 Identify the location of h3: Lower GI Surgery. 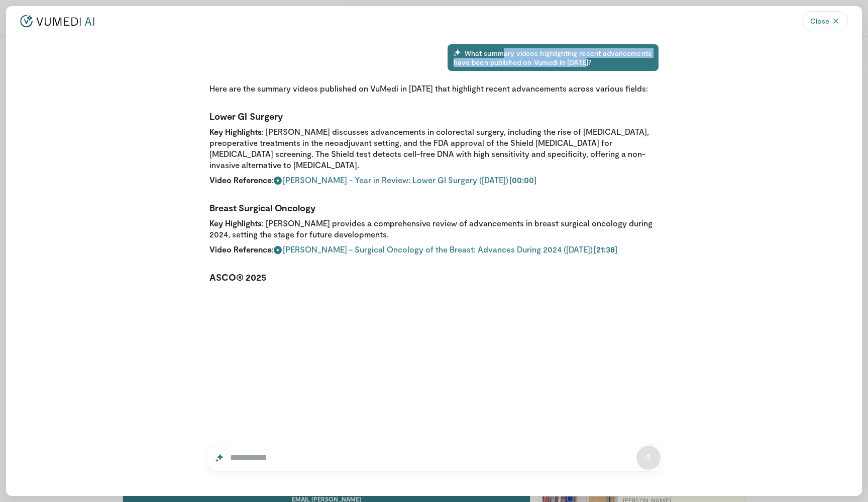
(434, 116).